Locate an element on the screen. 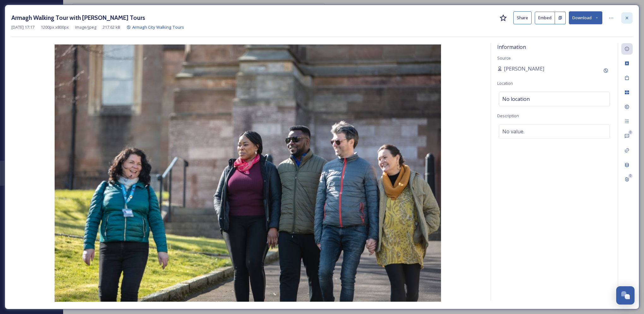 Image resolution: width=644 pixels, height=314 pixels. button: Embed is located at coordinates (545, 18).